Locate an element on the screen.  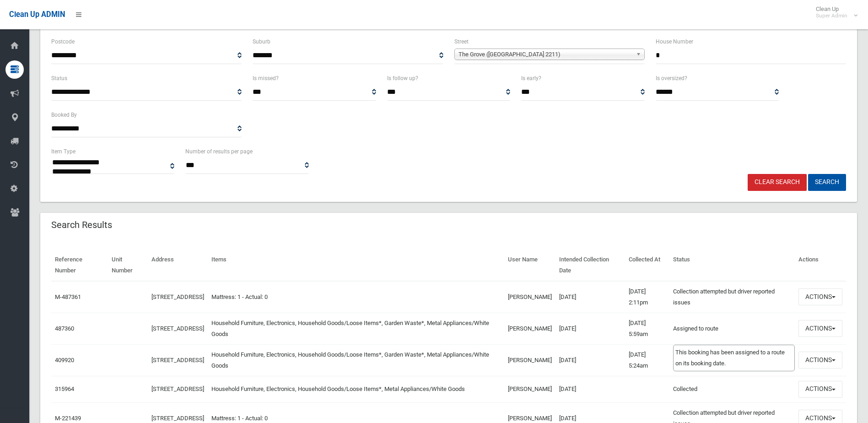
label: Street is located at coordinates (461, 41).